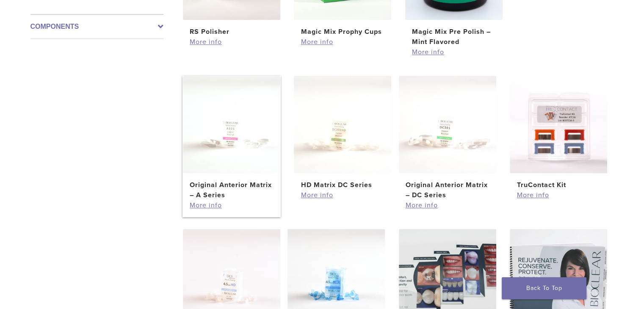 This screenshot has height=309, width=644. I want to click on img: Original Anterior Matrix - DC Series, so click(448, 124).